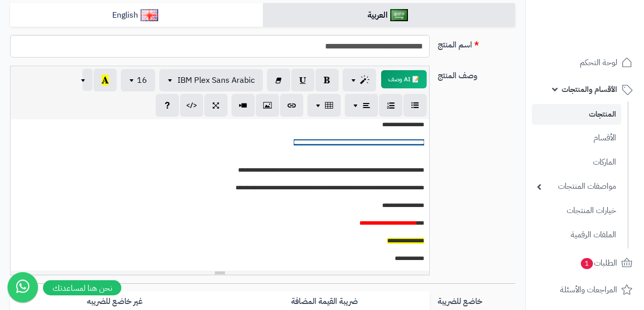 The height and width of the screenshot is (310, 644). What do you see at coordinates (577, 138) in the screenshot?
I see `a: الأقسام` at bounding box center [577, 138].